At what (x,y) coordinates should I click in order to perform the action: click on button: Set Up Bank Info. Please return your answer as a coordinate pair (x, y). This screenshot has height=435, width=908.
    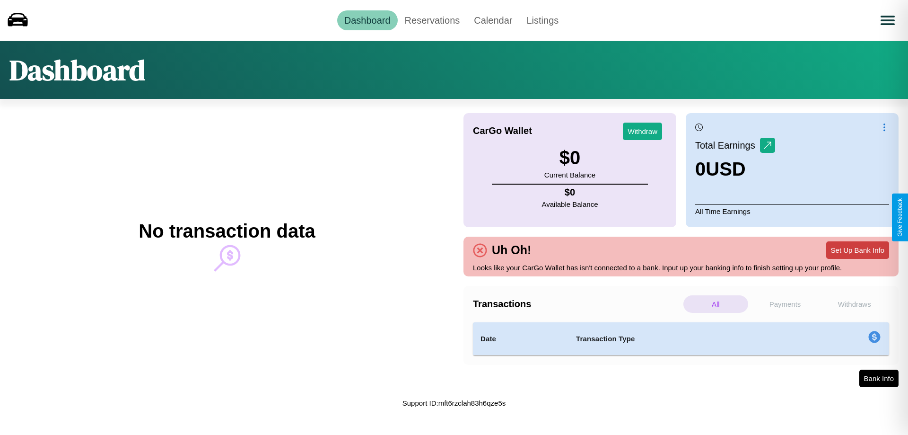
    Looking at the image, I should click on (857, 250).